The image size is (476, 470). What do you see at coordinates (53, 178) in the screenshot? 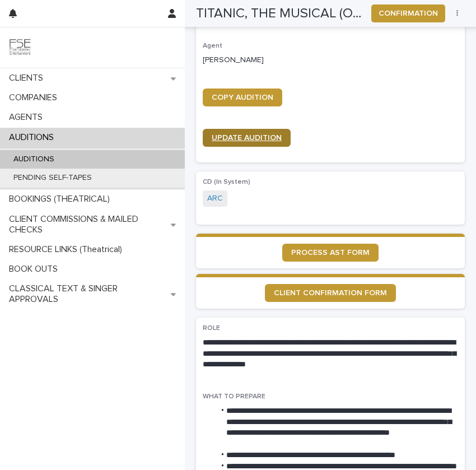
I see `p: PENDING SELF-TAPES` at bounding box center [53, 178].